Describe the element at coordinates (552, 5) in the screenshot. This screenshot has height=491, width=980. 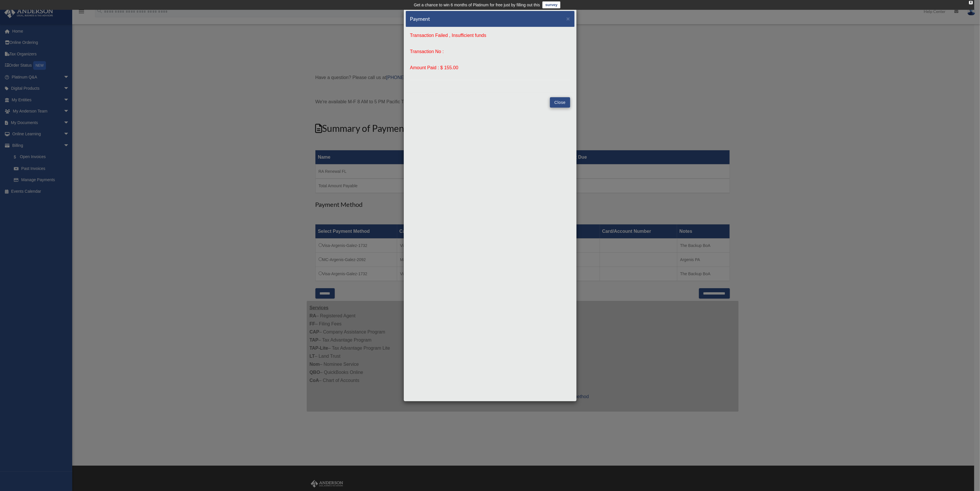
I see `a: survey` at that location.